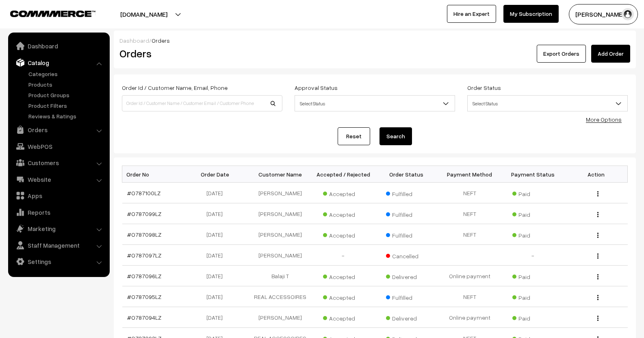 The height and width of the screenshot is (338, 644). I want to click on th: Payment Method, so click(470, 174).